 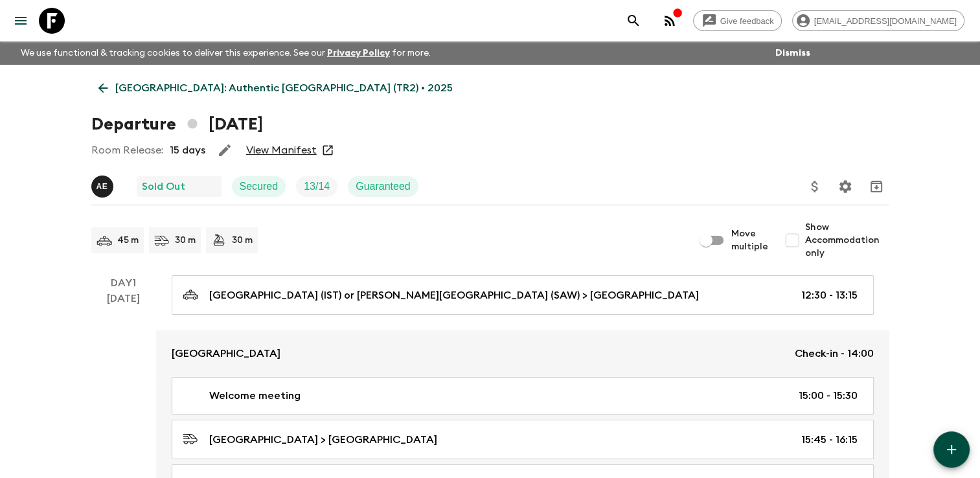 What do you see at coordinates (163, 186) in the screenshot?
I see `p: Sold Out` at bounding box center [163, 186].